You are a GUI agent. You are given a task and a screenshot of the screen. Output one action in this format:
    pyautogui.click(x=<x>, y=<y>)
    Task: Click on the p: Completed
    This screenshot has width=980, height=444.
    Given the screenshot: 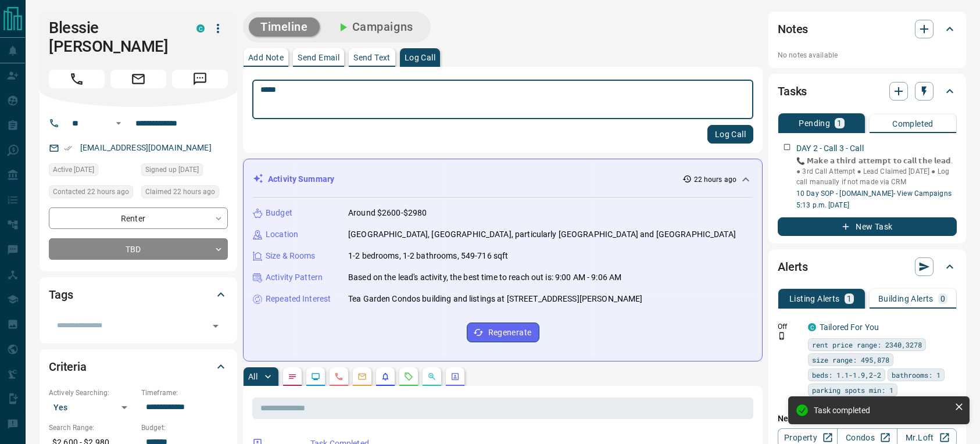 What is the action you would take?
    pyautogui.click(x=913, y=124)
    